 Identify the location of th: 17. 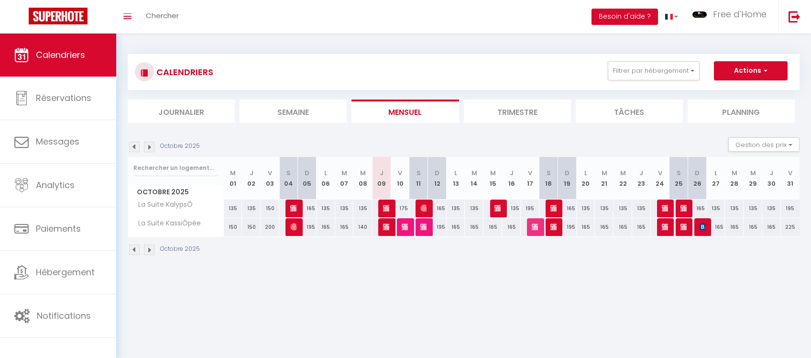
(530, 178).